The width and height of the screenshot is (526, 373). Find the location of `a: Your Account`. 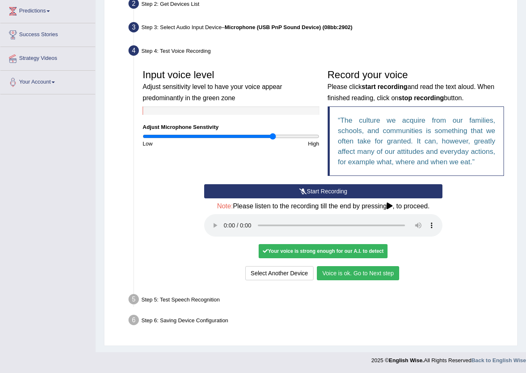

a: Your Account is located at coordinates (48, 81).